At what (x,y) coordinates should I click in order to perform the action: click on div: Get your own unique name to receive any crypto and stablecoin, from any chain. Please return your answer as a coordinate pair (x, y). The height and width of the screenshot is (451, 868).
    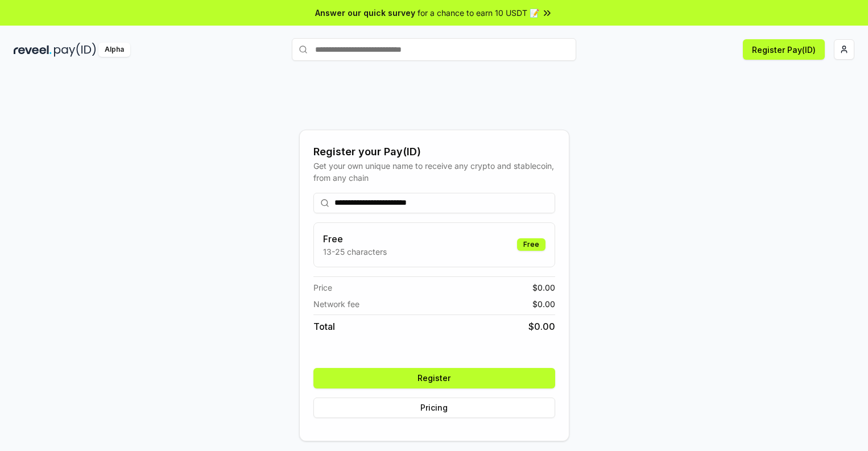
    Looking at the image, I should click on (434, 171).